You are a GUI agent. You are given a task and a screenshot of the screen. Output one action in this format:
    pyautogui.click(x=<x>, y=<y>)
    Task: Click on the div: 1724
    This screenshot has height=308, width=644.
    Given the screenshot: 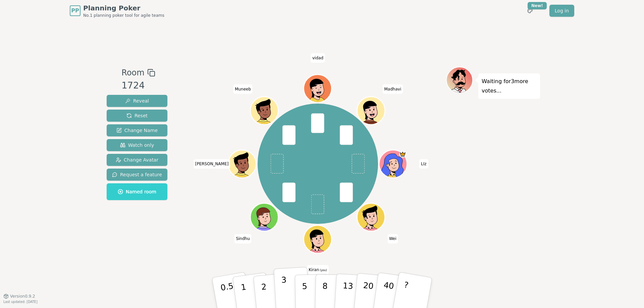 What is the action you would take?
    pyautogui.click(x=138, y=86)
    